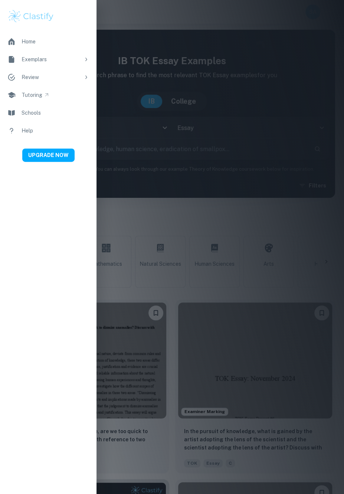  I want to click on img: Clastify logo, so click(31, 16).